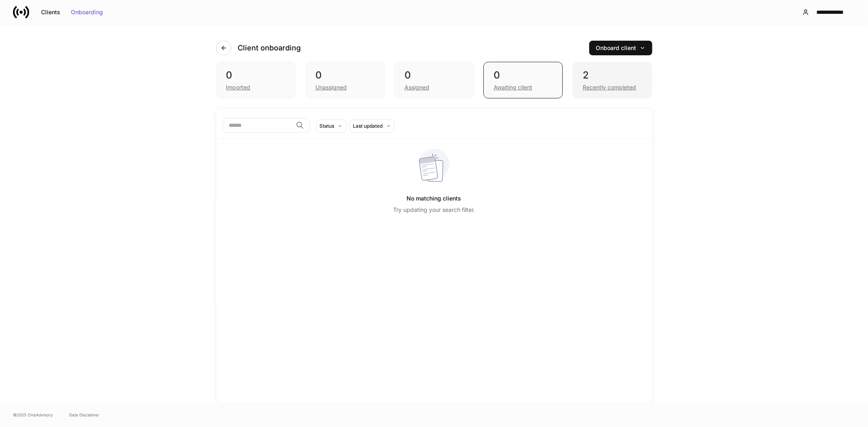 The image size is (868, 427). I want to click on div: Clients, so click(51, 12).